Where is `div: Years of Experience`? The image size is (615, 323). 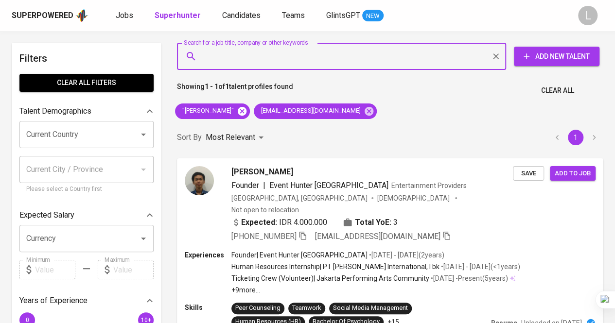 div: Years of Experience is located at coordinates (87, 301).